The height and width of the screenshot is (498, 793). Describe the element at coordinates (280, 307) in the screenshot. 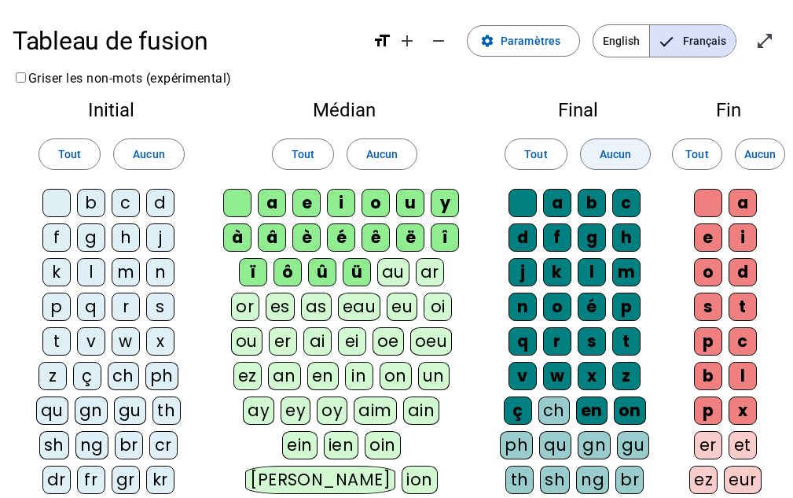

I see `div: es` at that location.